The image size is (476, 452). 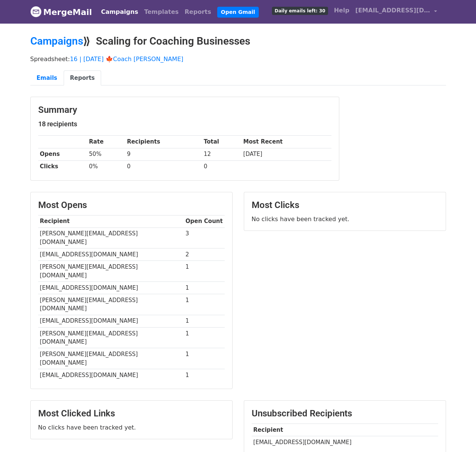 I want to click on th: Opens, so click(x=63, y=154).